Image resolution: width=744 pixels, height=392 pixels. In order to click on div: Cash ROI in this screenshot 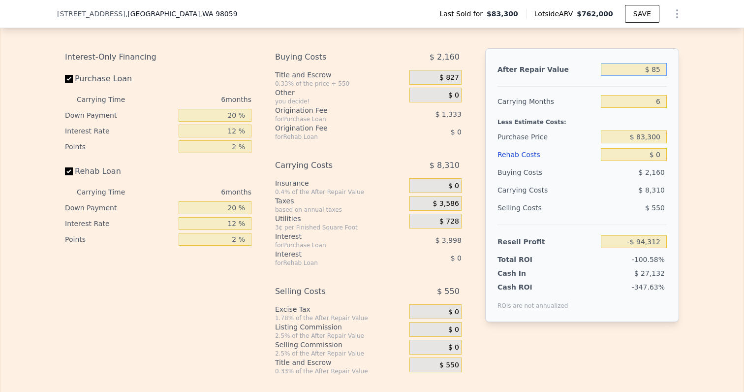, I will do `click(533, 287)`.